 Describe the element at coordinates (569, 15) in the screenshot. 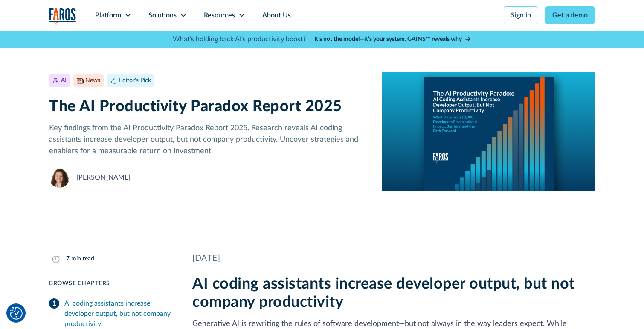

I see `a: Get a demo` at that location.